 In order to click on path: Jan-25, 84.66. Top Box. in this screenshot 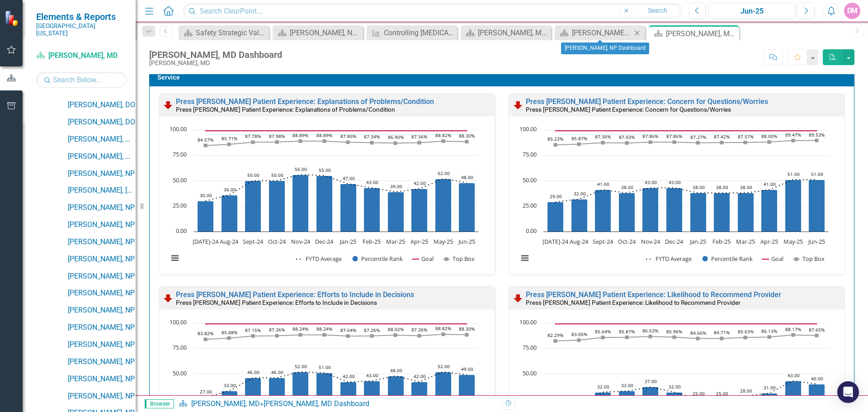, I will do `click(698, 339)`.